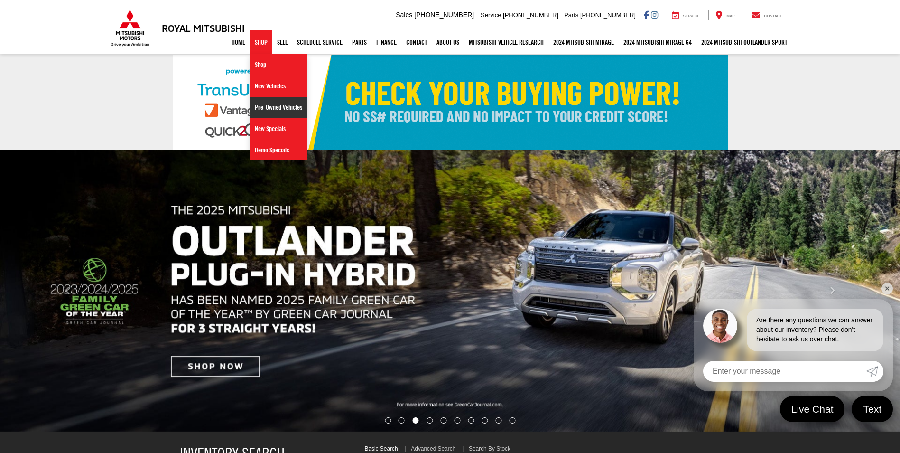  Describe the element at coordinates (448, 42) in the screenshot. I see `a: About Us` at that location.